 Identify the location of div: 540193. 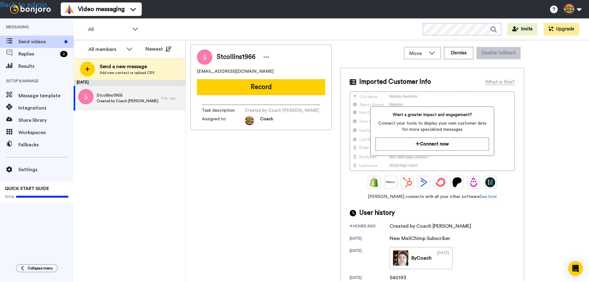
(405, 278).